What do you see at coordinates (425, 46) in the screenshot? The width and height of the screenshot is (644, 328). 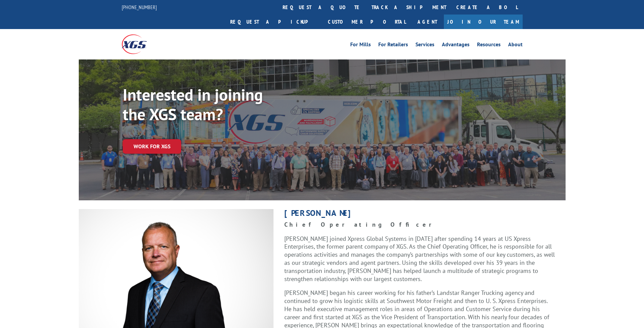 I see `a: Services` at bounding box center [425, 46].